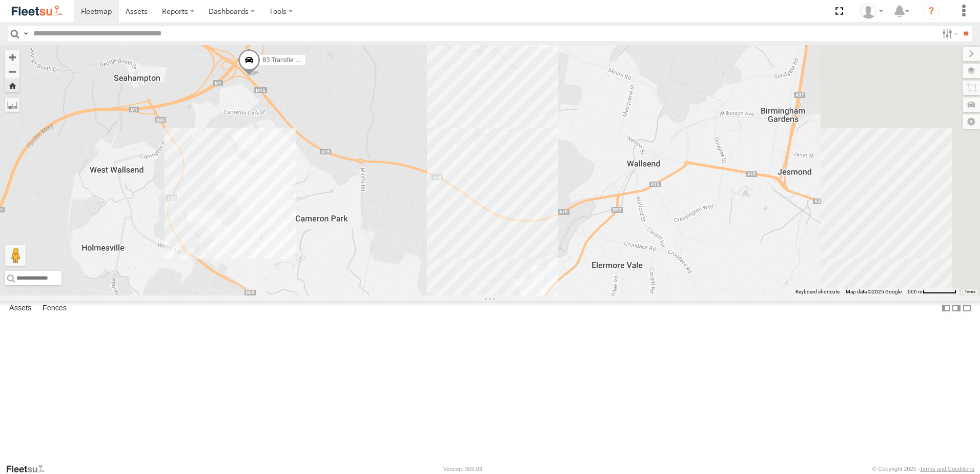 The width and height of the screenshot is (980, 474). Describe the element at coordinates (13, 105) in the screenshot. I see `label: Measure` at that location.